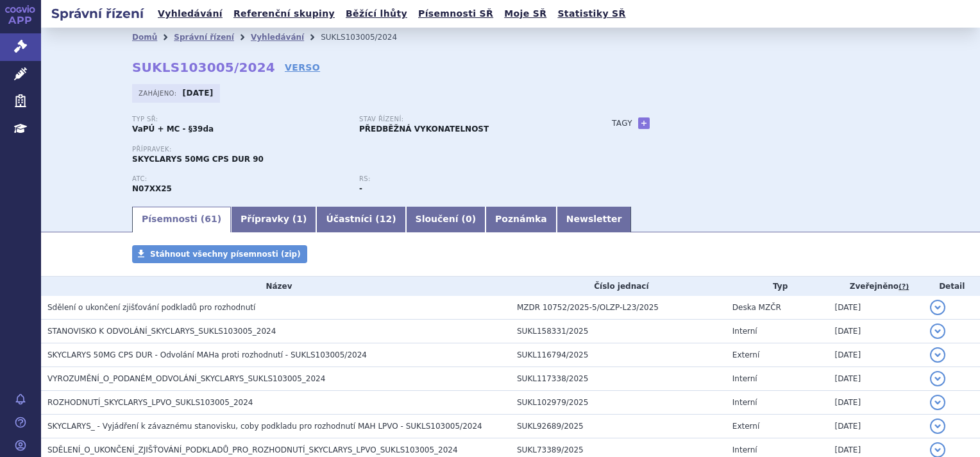 This screenshot has width=980, height=457. Describe the element at coordinates (618, 426) in the screenshot. I see `td: SUKL92689/2025` at that location.